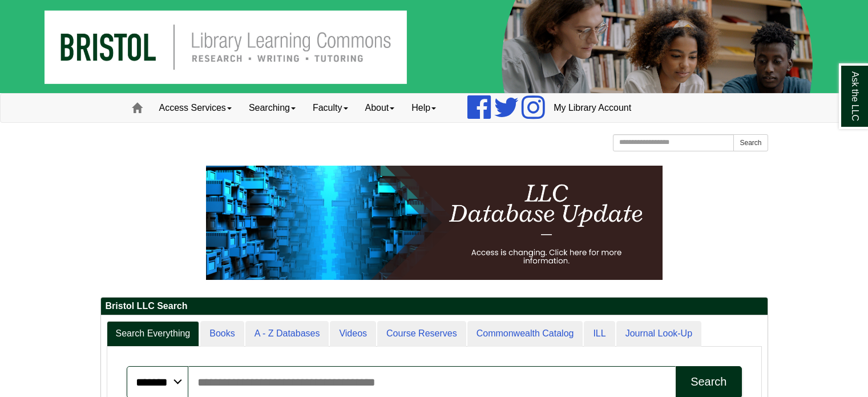 This screenshot has width=868, height=397. I want to click on a: Search Everything, so click(153, 334).